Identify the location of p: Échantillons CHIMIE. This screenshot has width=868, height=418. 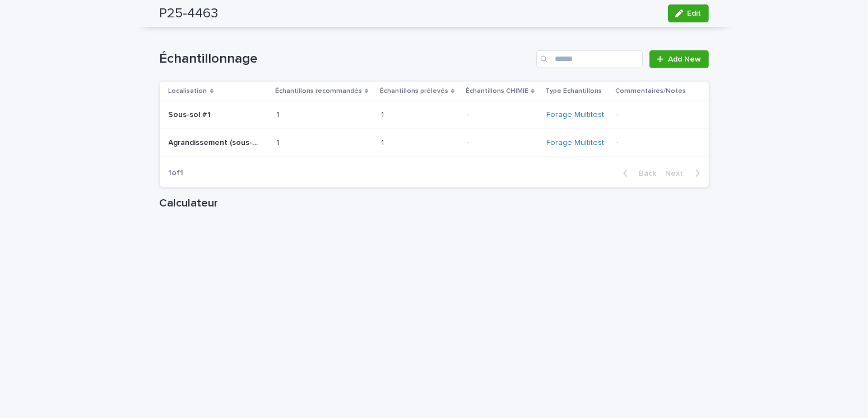
(497, 91).